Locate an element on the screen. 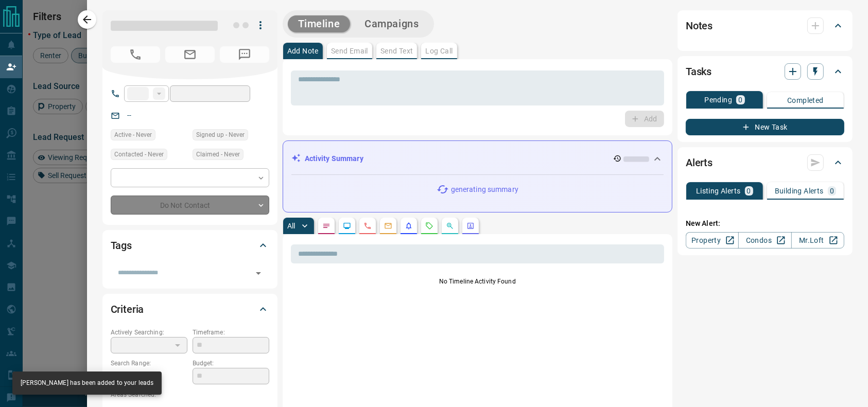 The height and width of the screenshot is (407, 868). p: Building Alerts is located at coordinates (799, 191).